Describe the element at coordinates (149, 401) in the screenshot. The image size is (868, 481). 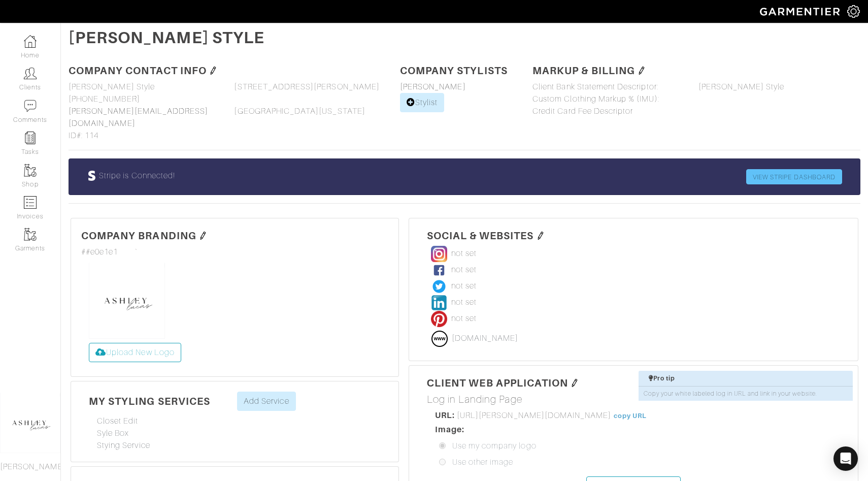
I see `span: My Styling Services` at that location.